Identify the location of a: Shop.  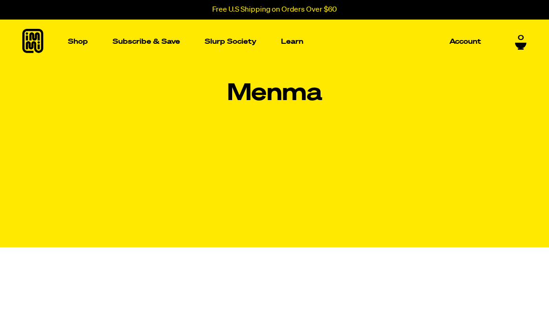
(78, 41).